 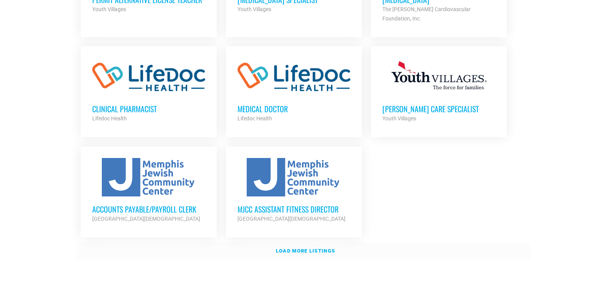 I want to click on h3: MJCC Assistant Fitness Director, so click(x=294, y=209).